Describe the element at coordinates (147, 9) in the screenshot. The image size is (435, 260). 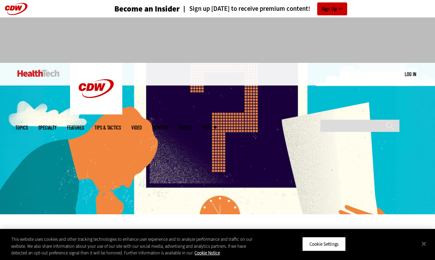
I see `h3: Become an Insider` at that location.